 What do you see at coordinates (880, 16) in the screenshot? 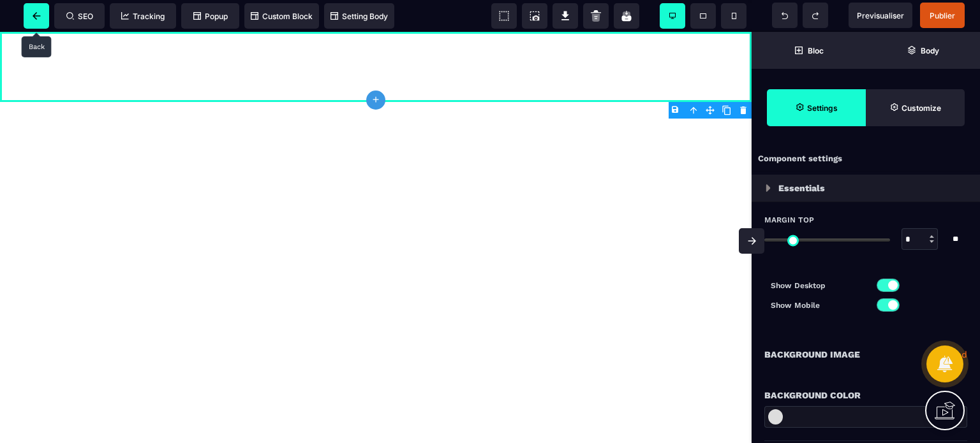
I see `span: Preview` at bounding box center [880, 16].